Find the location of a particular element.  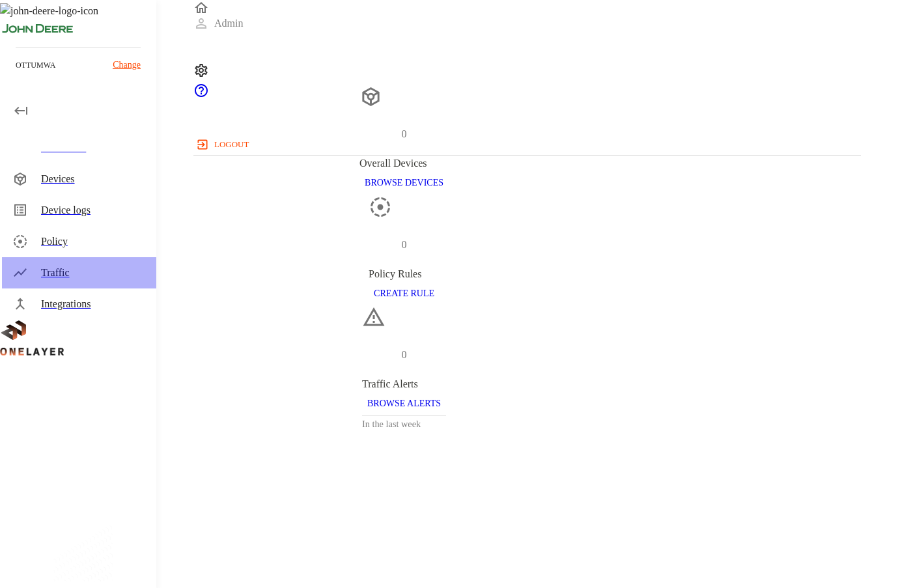

button: BROWSE ALERTS is located at coordinates (404, 404).